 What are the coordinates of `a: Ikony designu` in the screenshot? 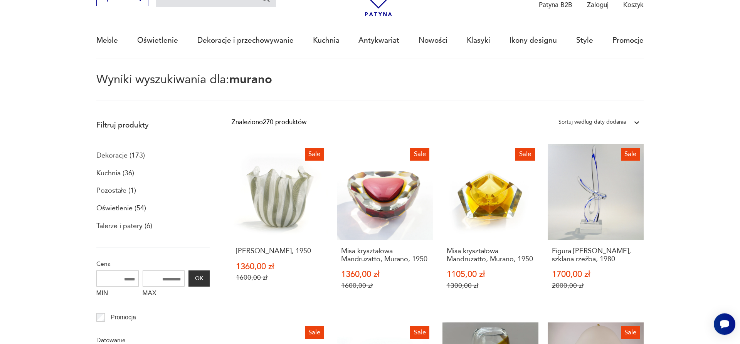 It's located at (533, 40).